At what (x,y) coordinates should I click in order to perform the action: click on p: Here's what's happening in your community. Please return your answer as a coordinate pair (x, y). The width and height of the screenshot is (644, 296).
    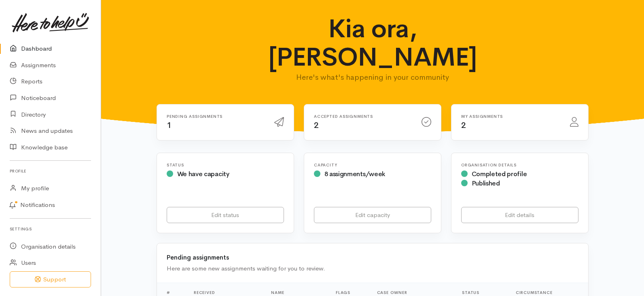
    Looking at the image, I should click on (372, 78).